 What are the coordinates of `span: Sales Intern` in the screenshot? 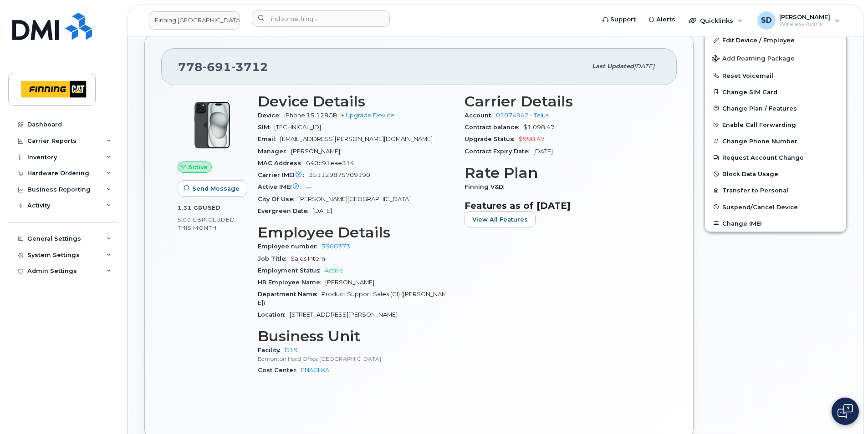 It's located at (308, 258).